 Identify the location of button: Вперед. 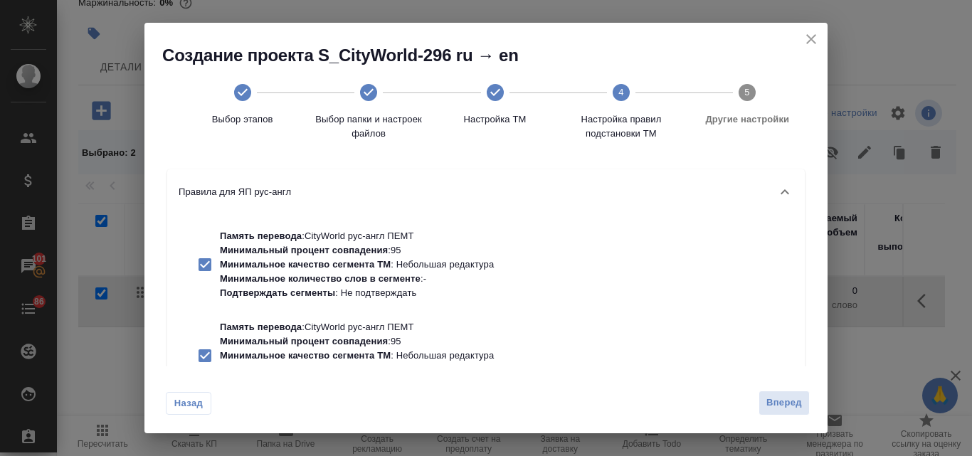
(784, 403).